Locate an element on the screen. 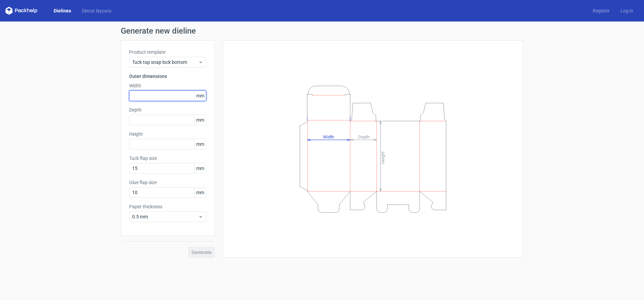 This screenshot has width=644, height=300. a: Register is located at coordinates (601, 11).